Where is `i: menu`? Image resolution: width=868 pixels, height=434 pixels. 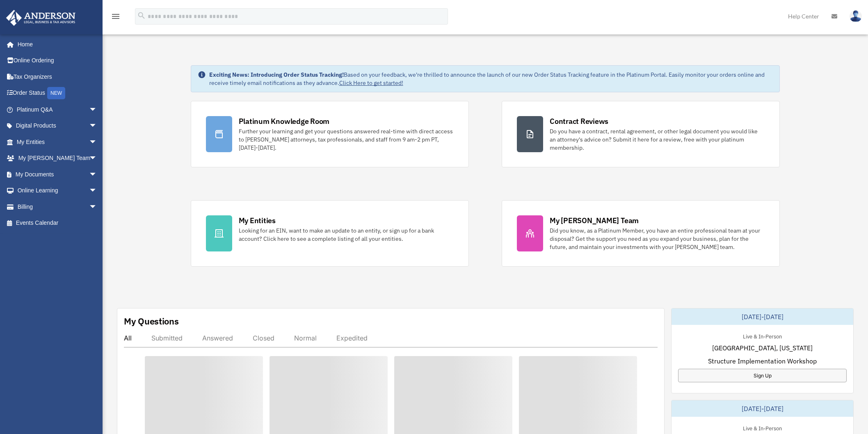 i: menu is located at coordinates (116, 17).